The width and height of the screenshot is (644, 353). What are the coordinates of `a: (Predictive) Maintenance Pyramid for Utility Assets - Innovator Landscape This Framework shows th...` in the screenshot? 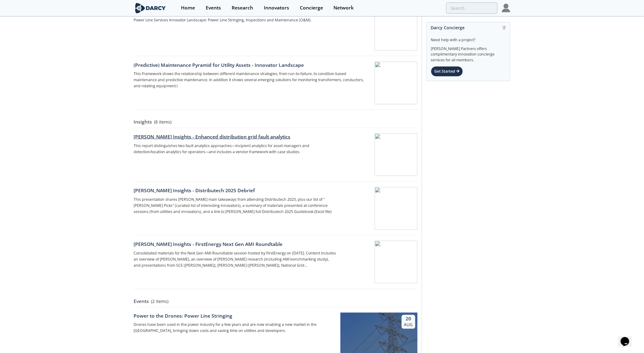 It's located at (275, 83).